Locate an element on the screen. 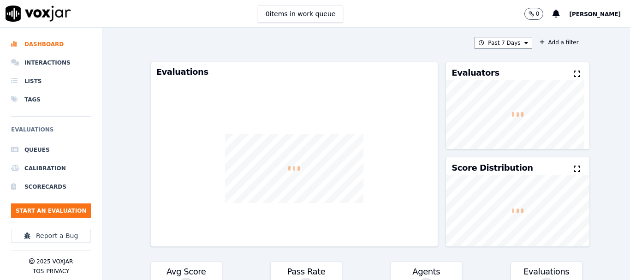  li: Tags is located at coordinates (51, 100).